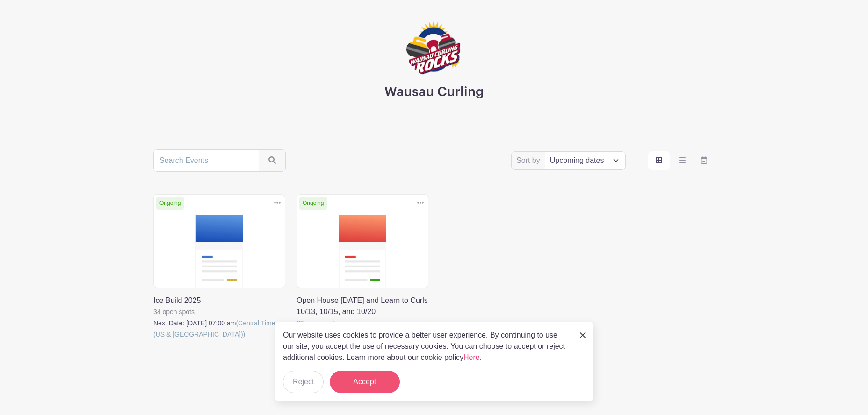  I want to click on p: Our website uses cookies to provide a better user experience. By continuing to use our site, you ..., so click(426, 346).